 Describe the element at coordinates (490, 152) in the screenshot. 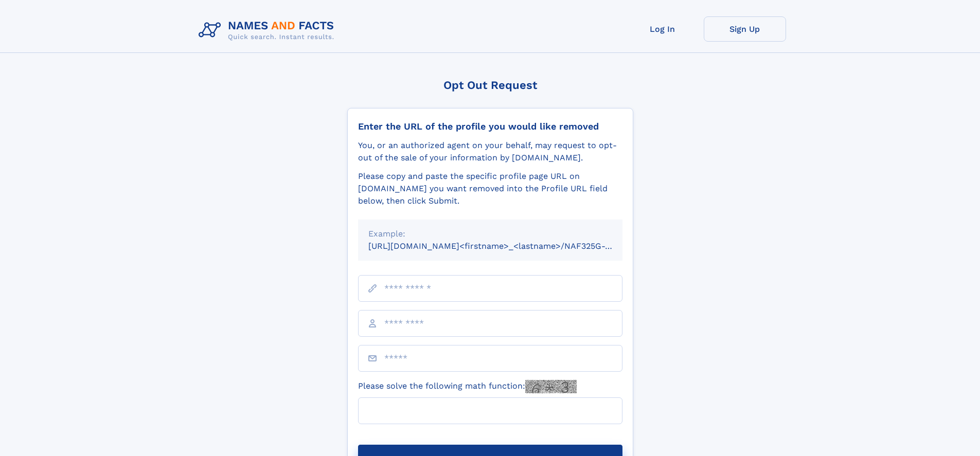

I see `div: You, or an authorized agent on your behalf, may request to opt-out of the sale of your informatio...` at that location.